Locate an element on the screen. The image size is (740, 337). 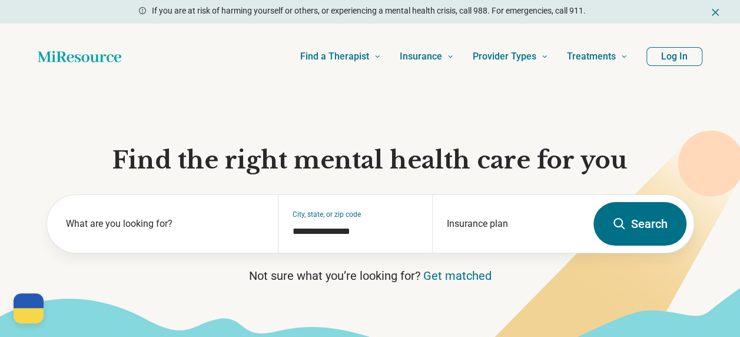
a: Find a Therapist is located at coordinates (340, 57).